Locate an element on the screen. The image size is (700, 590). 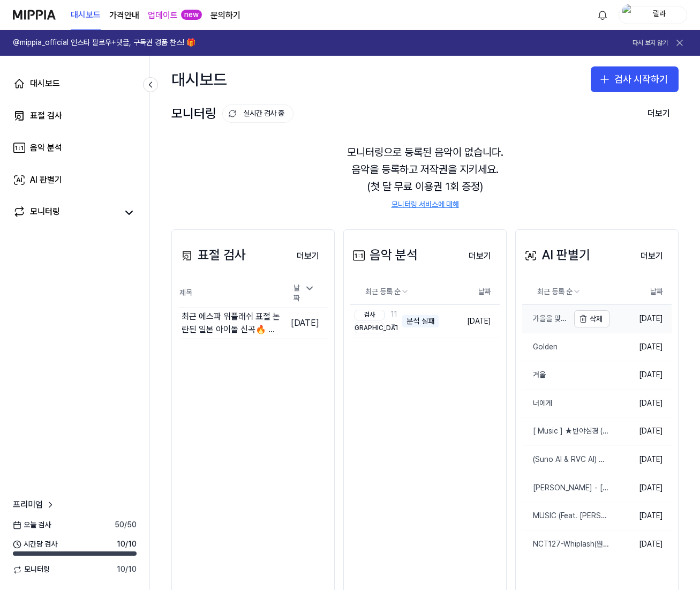
a: 표절 검사 is located at coordinates (75, 116).